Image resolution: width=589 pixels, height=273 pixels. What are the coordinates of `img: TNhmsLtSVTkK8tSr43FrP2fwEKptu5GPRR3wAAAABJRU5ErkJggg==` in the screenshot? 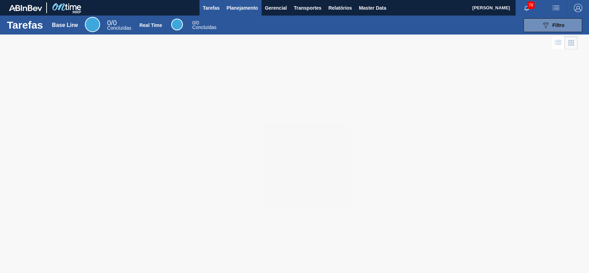 It's located at (26, 8).